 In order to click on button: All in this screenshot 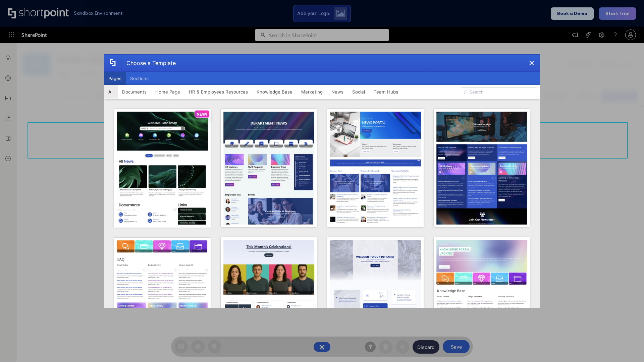, I will do `click(111, 92)`.